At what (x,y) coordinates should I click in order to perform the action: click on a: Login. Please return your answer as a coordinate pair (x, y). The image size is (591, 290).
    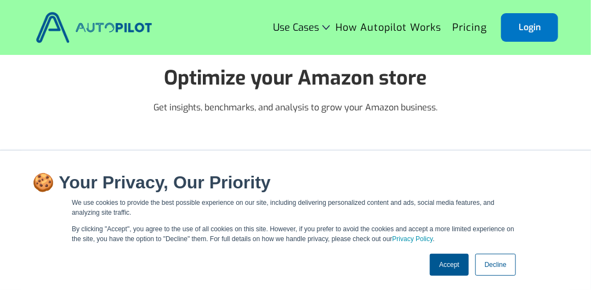
    Looking at the image, I should click on (530, 27).